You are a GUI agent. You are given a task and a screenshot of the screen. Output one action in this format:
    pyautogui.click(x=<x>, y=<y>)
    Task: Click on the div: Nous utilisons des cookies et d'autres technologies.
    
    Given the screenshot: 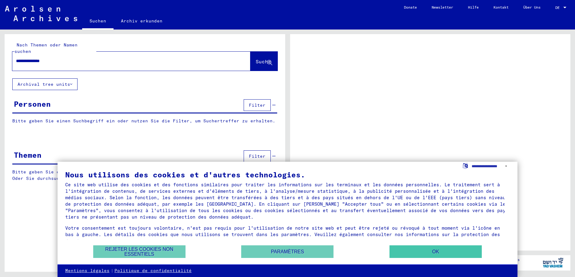 What is the action you would take?
    pyautogui.click(x=288, y=175)
    